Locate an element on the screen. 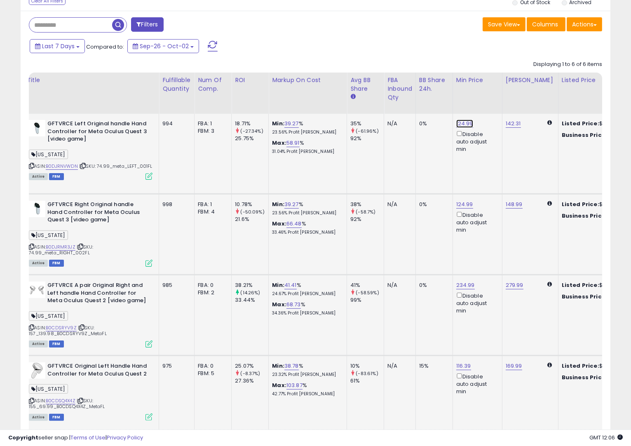  div: FBA: 1 is located at coordinates (211, 204).